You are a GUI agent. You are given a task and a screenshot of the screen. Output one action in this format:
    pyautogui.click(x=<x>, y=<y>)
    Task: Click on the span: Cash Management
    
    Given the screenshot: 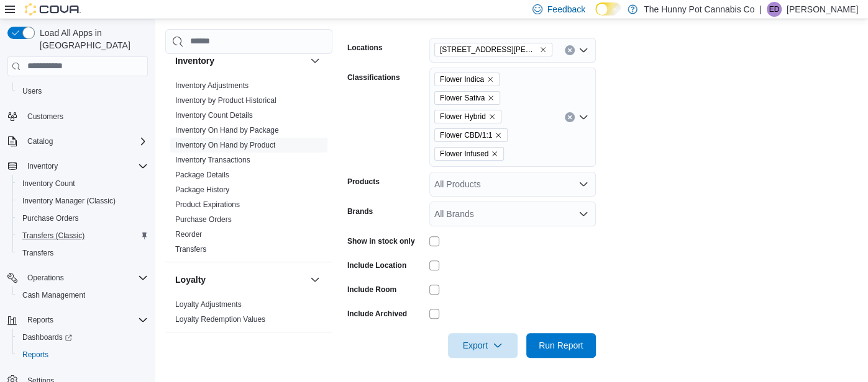 What is the action you would take?
    pyautogui.click(x=54, y=295)
    